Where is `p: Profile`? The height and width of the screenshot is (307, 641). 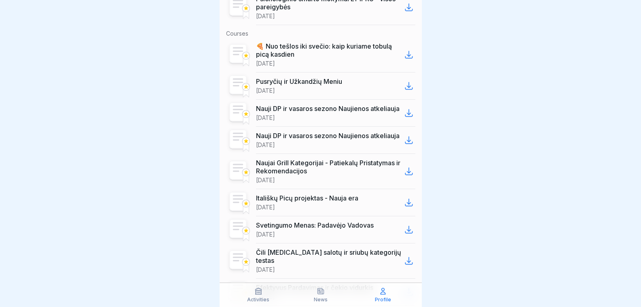 p: Profile is located at coordinates (383, 299).